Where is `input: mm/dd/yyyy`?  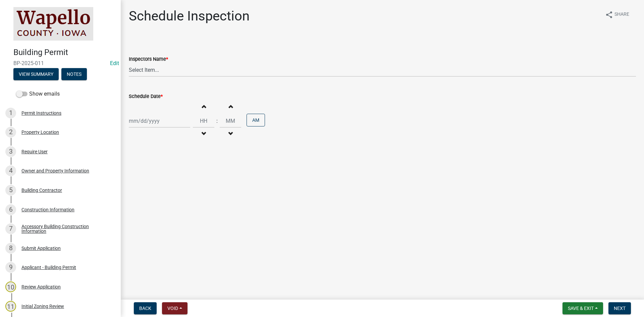 input: mm/dd/yyyy is located at coordinates (159, 121).